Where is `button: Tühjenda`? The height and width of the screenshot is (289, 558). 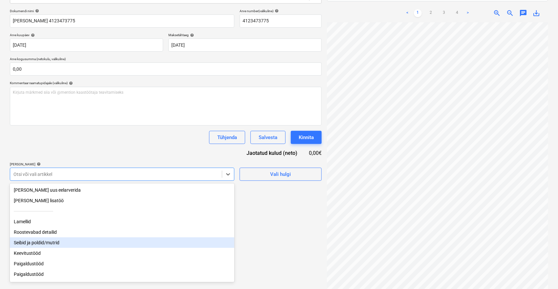
button: Tühjenda is located at coordinates (227, 137).